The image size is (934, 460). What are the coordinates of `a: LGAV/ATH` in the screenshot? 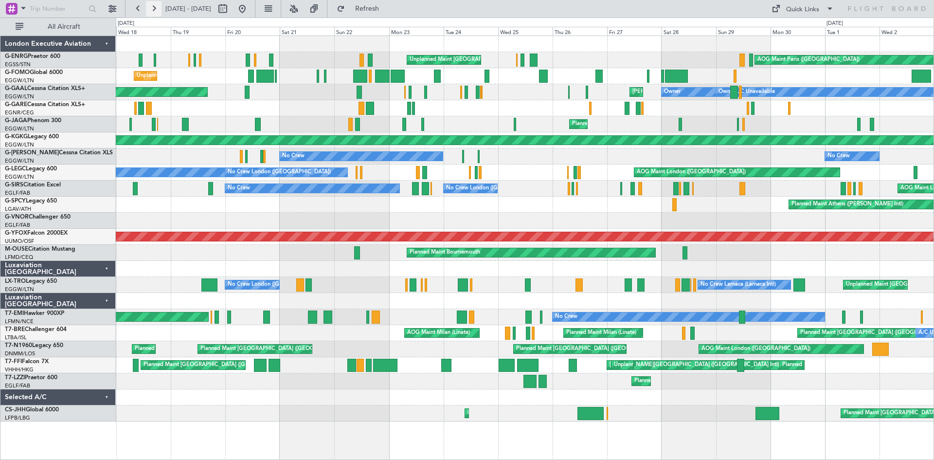 It's located at (18, 209).